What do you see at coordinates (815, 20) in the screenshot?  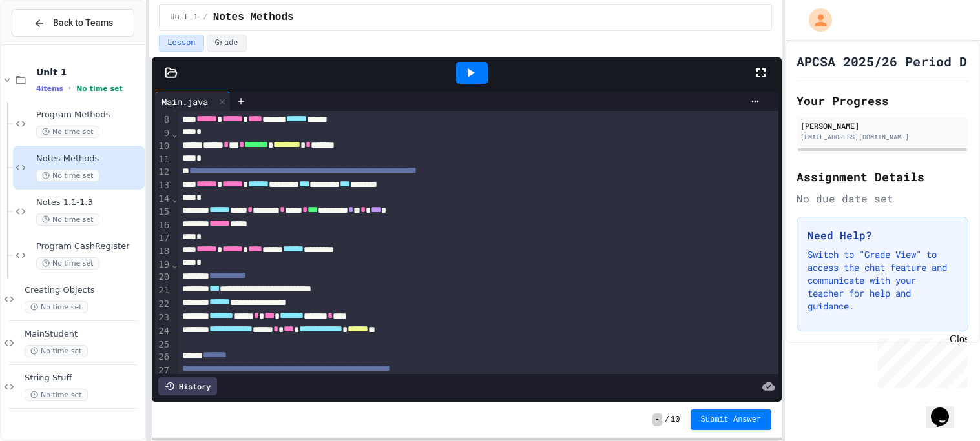 I see `div: My Account` at bounding box center [815, 20].